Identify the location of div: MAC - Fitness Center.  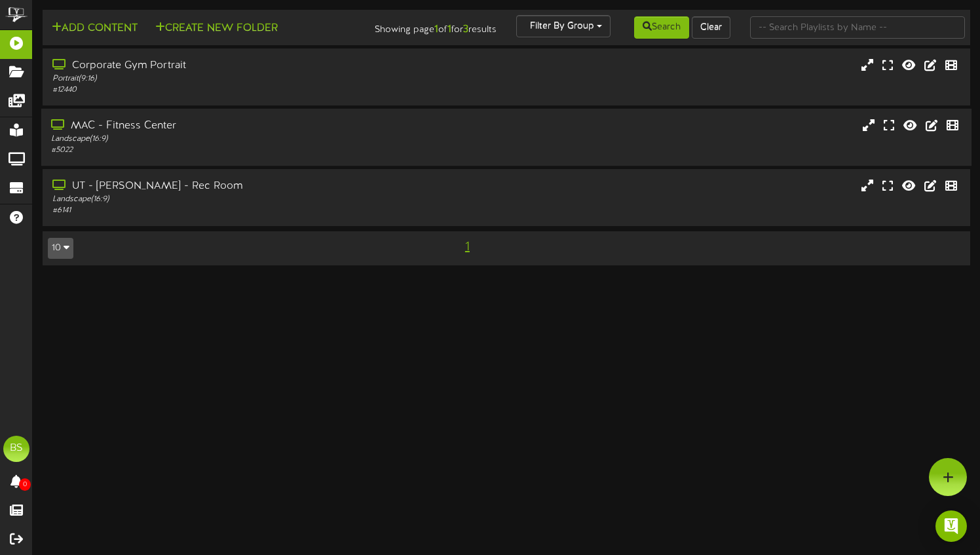
(235, 126).